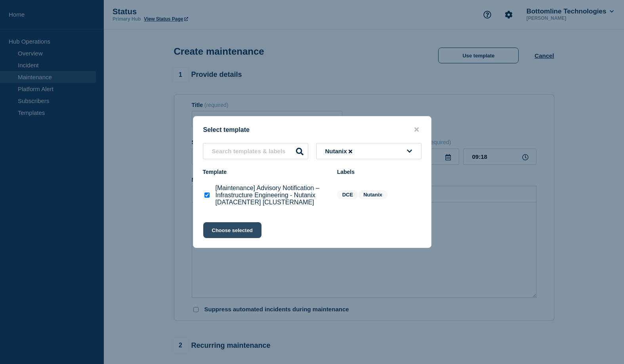 The height and width of the screenshot is (364, 624). I want to click on button: Nutanix, so click(369, 151).